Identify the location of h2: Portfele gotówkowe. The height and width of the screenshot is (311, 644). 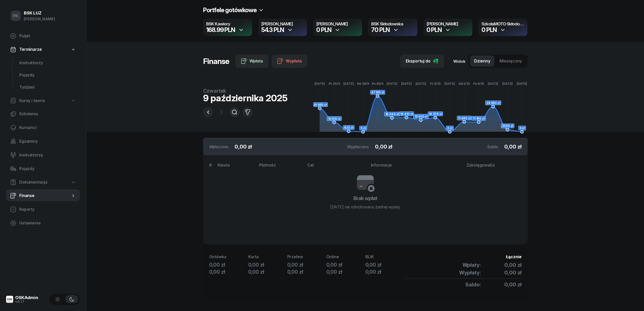
(230, 10).